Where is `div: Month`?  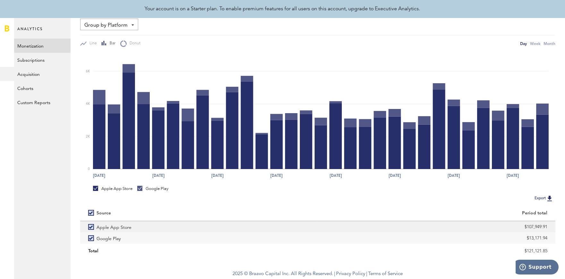
div: Month is located at coordinates (550, 43).